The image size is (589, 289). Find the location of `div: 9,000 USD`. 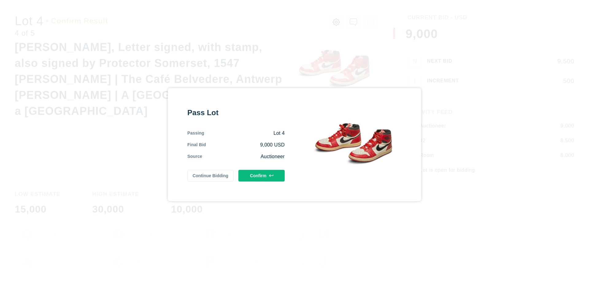

div: 9,000 USD is located at coordinates (245, 145).